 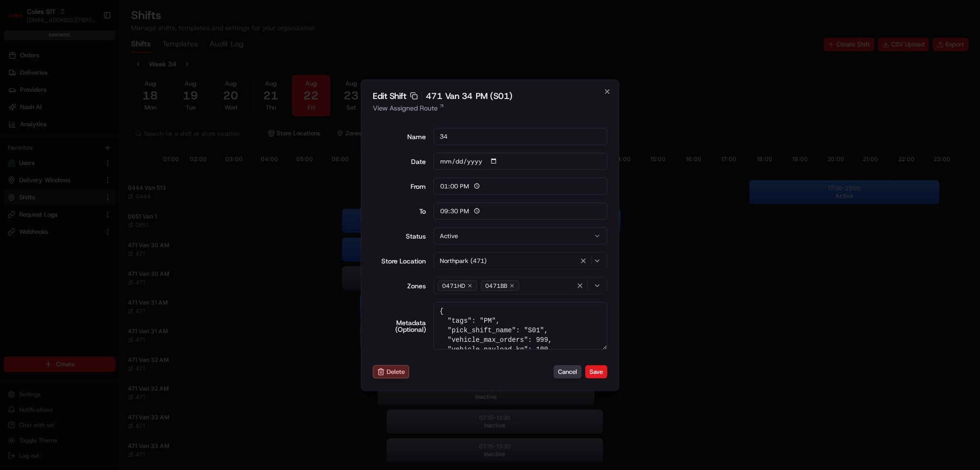 What do you see at coordinates (399, 161) in the screenshot?
I see `label: Date` at bounding box center [399, 161].